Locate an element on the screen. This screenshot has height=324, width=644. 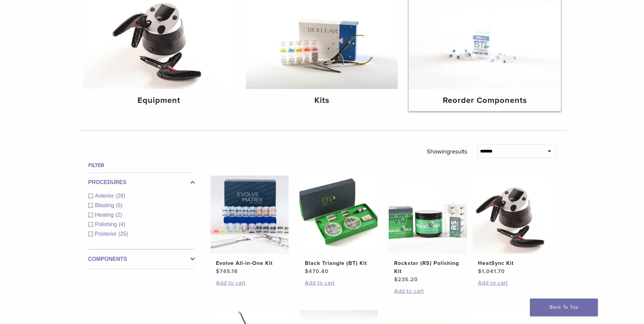
h4: Equipment is located at coordinates (160, 100).